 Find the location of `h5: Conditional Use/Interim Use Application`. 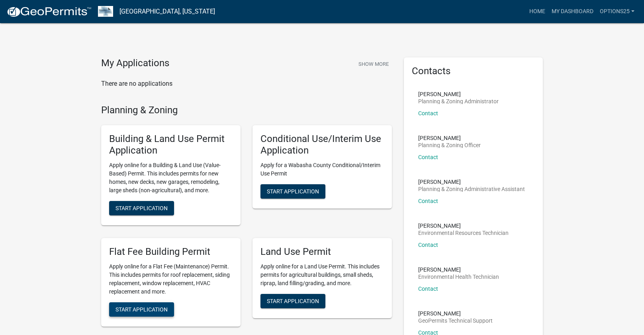

h5: Conditional Use/Interim Use Application is located at coordinates (322, 144).